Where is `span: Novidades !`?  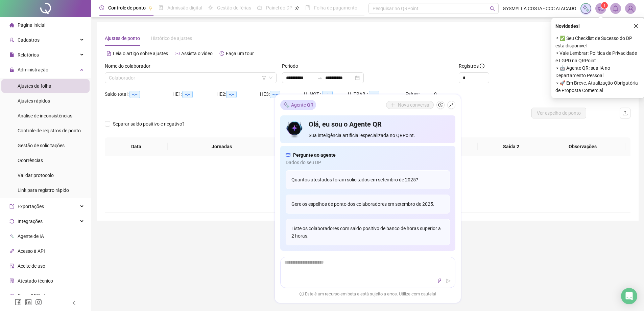
span: Novidades ! is located at coordinates (567, 26).